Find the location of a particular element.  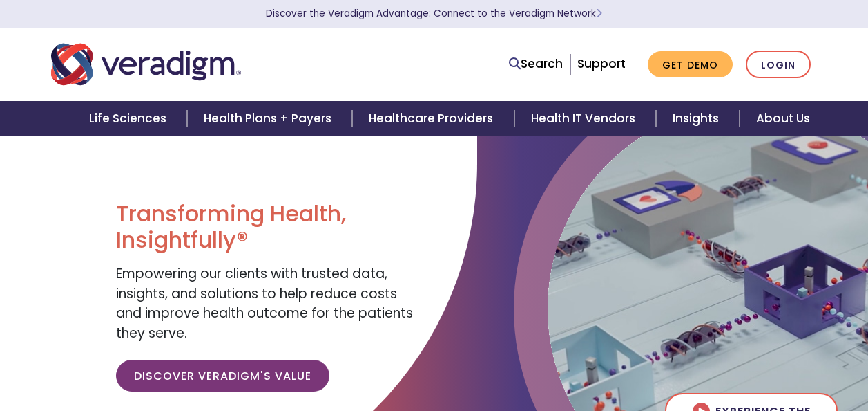

h1: Transforming Health, Insightfully® is located at coordinates (270, 226).